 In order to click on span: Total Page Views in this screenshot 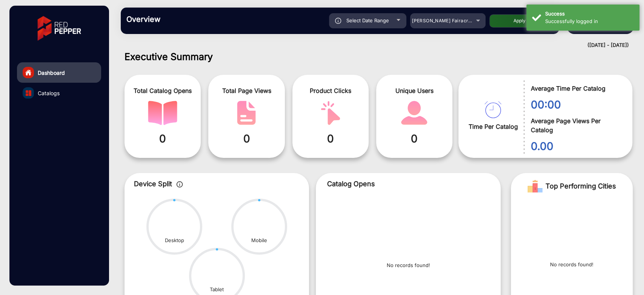, I will do `click(246, 91)`.